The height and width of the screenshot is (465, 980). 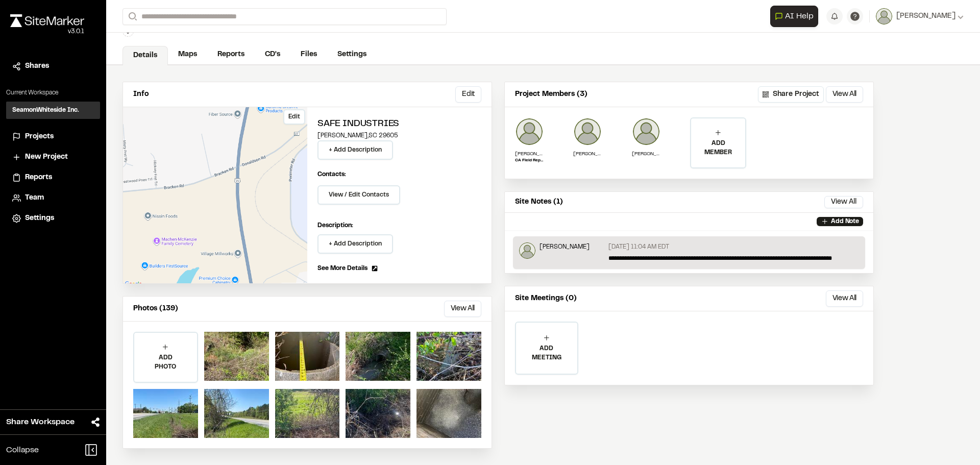 I want to click on div: Open AI Assistant, so click(x=797, y=16).